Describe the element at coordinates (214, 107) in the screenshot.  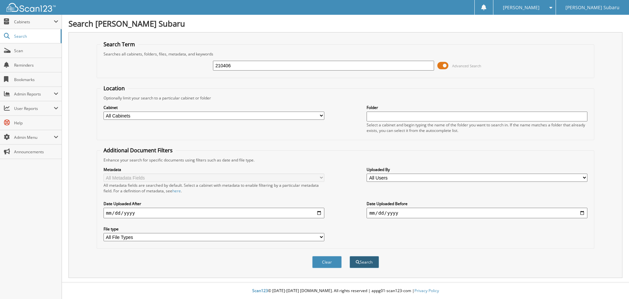
I see `label: Cabinet` at that location.